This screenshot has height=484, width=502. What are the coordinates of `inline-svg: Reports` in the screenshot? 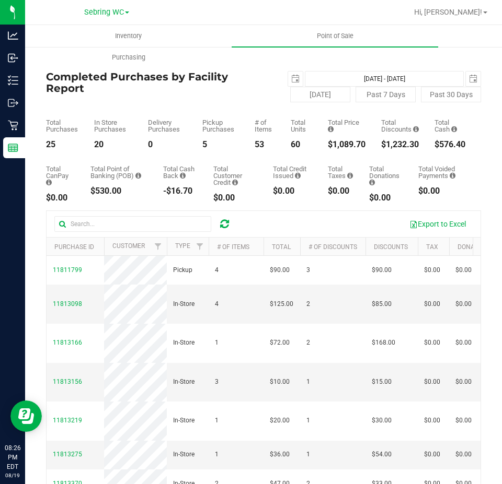 It's located at (13, 148).